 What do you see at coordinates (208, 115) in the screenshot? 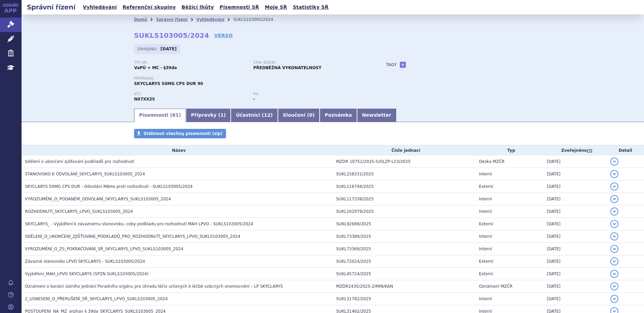
I see `a: Přípravky (1)` at bounding box center [208, 115].